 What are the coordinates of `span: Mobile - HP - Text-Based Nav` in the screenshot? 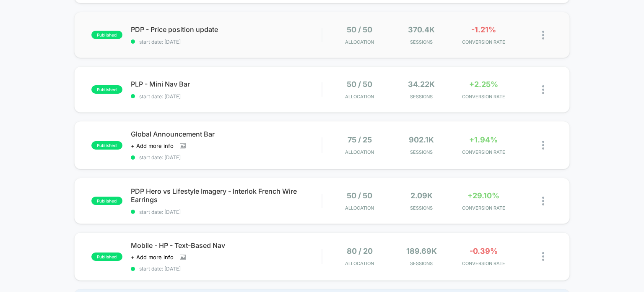 It's located at (227, 245).